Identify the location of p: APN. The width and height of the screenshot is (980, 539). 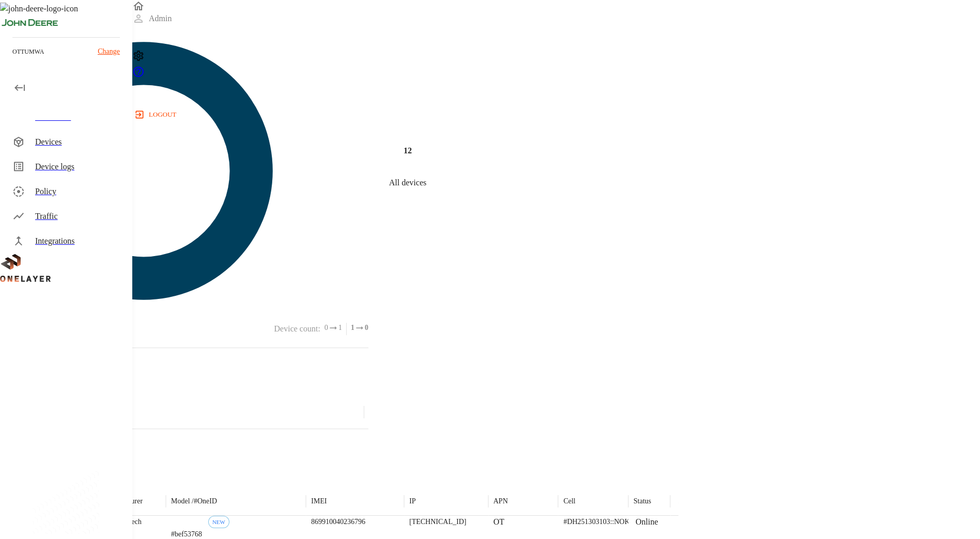
(500, 501).